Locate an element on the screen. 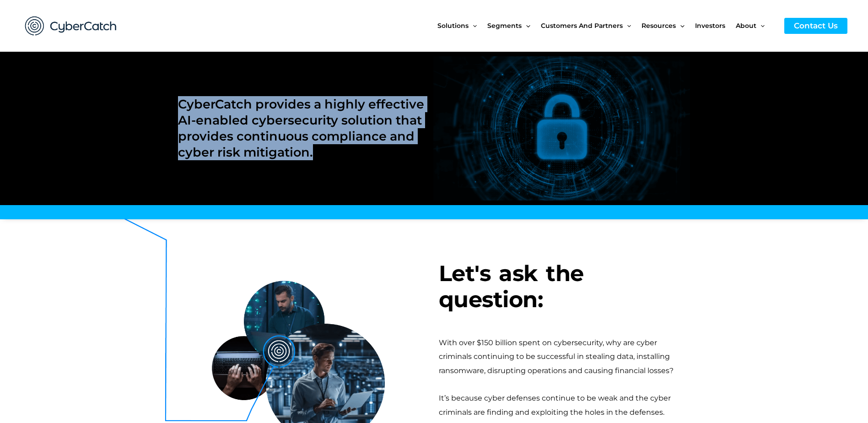 The width and height of the screenshot is (868, 423). div: Contact Us is located at coordinates (816, 25).